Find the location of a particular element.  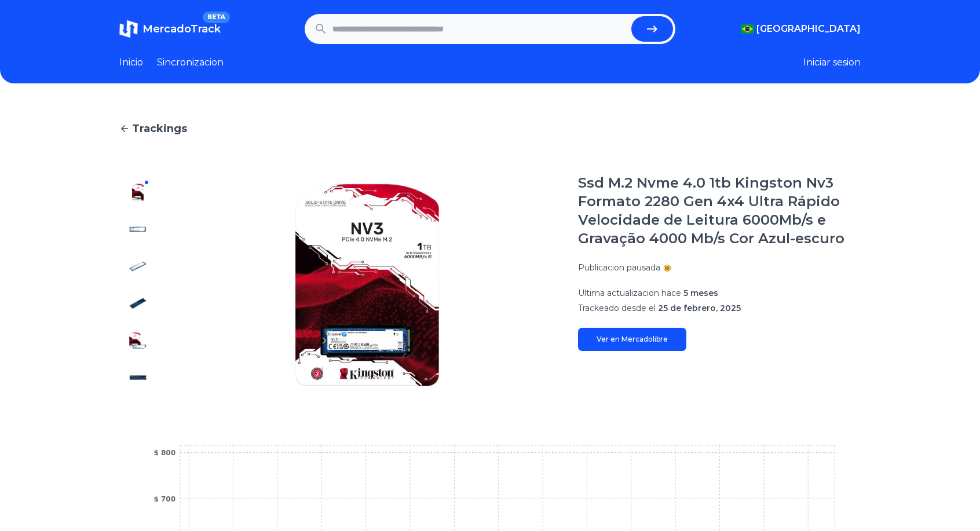

tspan: $ 800 is located at coordinates (164, 453).